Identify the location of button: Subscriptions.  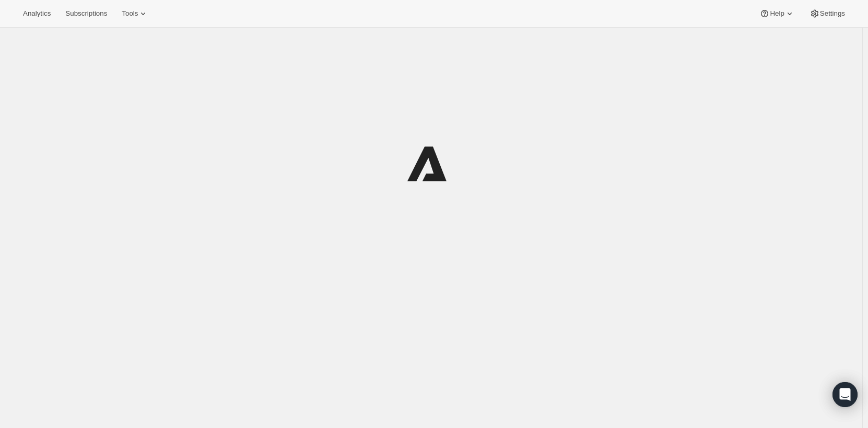
(86, 14).